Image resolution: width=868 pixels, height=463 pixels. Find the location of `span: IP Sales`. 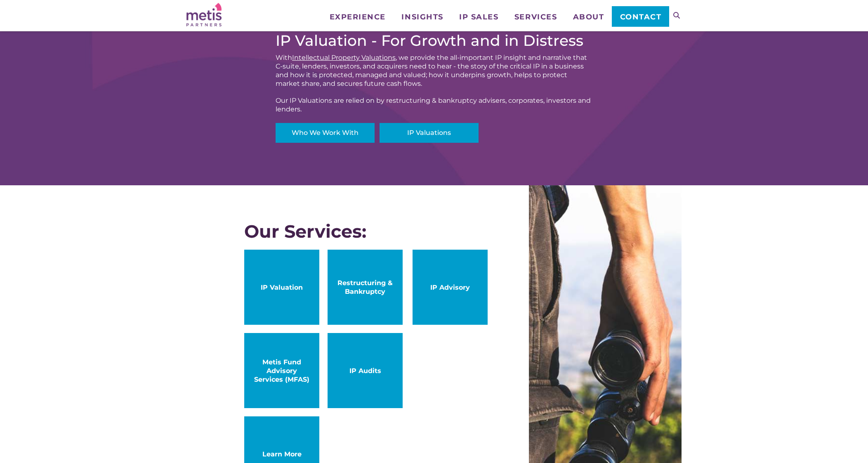

span: IP Sales is located at coordinates (479, 17).